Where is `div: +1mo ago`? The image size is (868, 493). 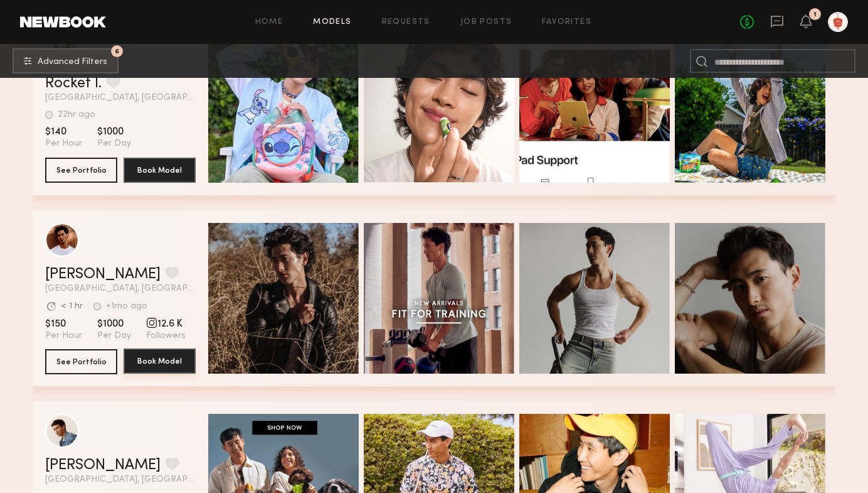 div: +1mo ago is located at coordinates (127, 306).